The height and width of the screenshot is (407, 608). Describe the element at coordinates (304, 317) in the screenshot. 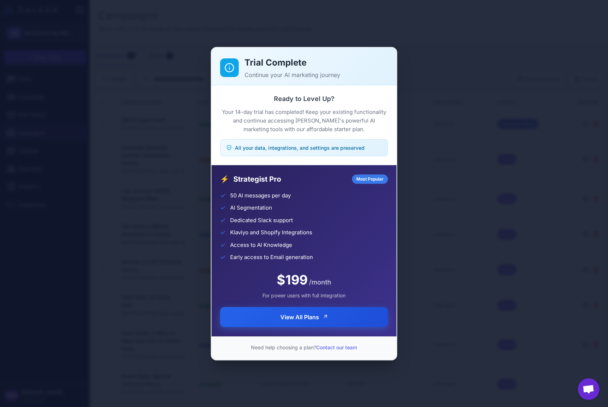

I see `button: View All Plans` at that location.